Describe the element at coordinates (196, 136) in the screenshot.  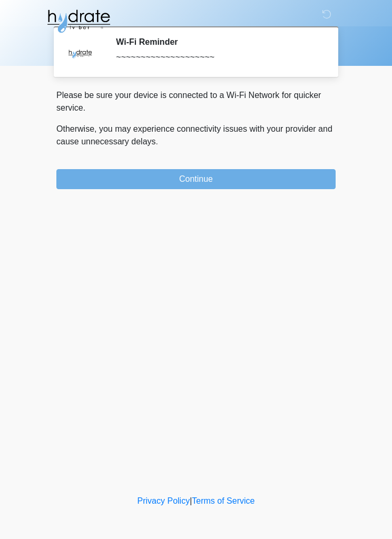
I see `p: Otherwise, you may experience connectivity issues with your provider and cause unnecessary delays` at that location.